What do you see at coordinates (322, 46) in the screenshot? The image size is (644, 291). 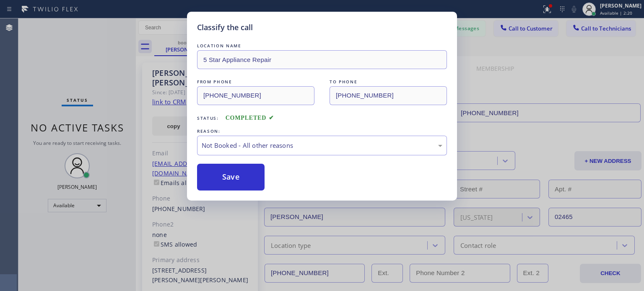 I see `div: LOCATION NAME` at bounding box center [322, 46].